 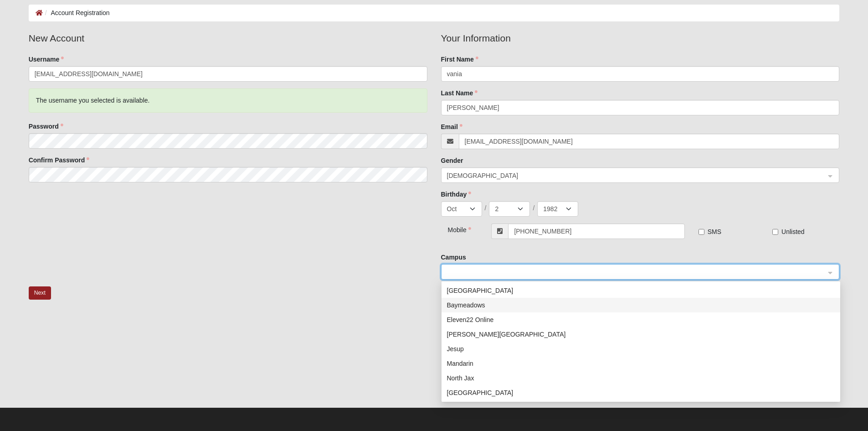 I want to click on div: Fleming Island, so click(x=640, y=334).